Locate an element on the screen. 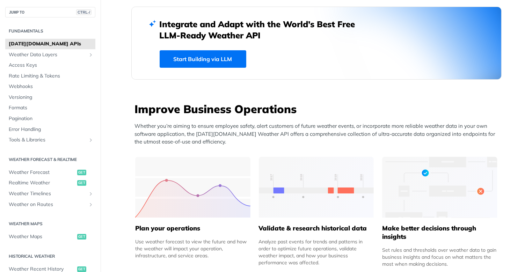  div: Set rules and thresholds over weather data to gain business insights and focus on what matters th... is located at coordinates (439, 257).